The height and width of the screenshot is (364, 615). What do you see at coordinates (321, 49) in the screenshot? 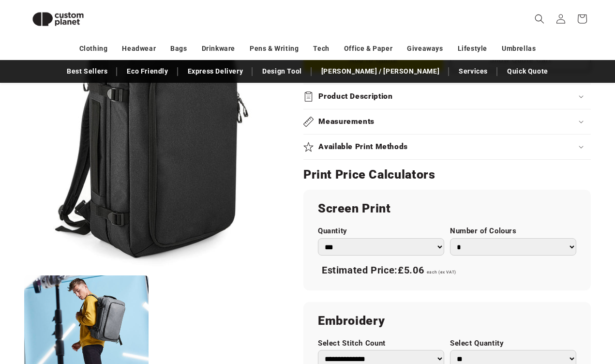
I see `a: Tech` at bounding box center [321, 49].